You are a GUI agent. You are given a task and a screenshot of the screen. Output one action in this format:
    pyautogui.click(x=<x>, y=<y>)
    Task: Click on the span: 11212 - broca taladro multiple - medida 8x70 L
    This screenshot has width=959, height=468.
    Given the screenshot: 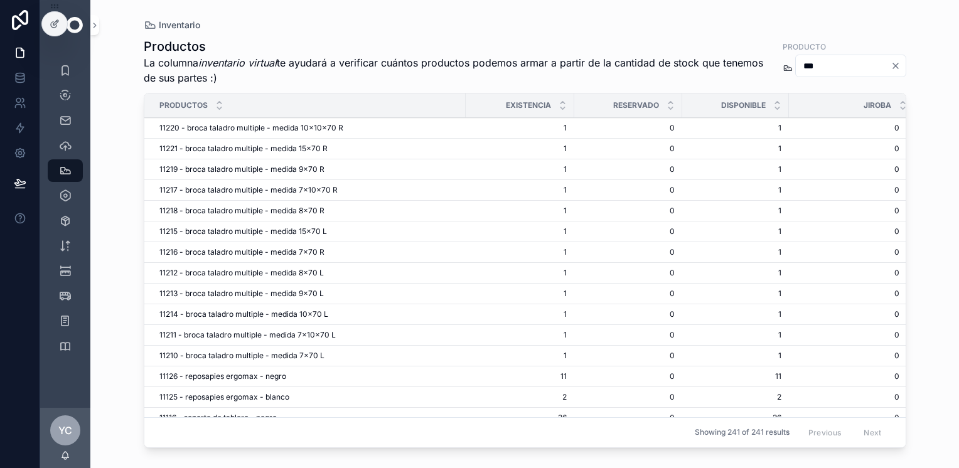 What is the action you would take?
    pyautogui.click(x=242, y=273)
    